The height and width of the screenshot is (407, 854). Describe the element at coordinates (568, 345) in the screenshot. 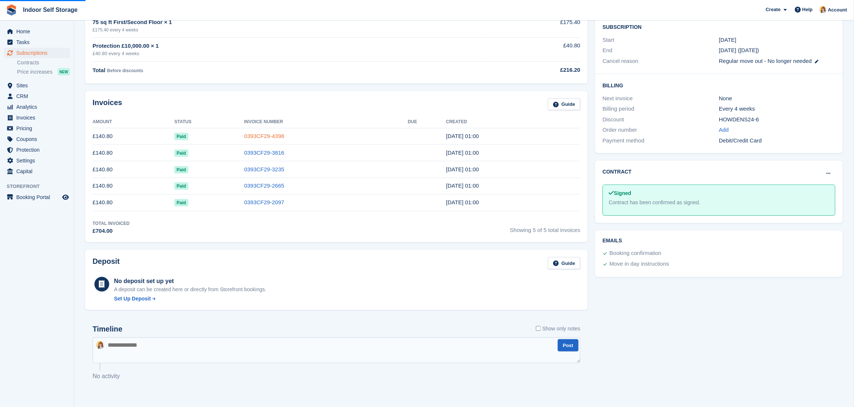

I see `button: Post` at that location.